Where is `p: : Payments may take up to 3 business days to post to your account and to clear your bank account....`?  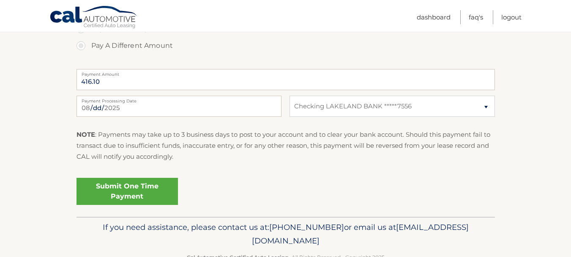 p: : Payments may take up to 3 business days to post to your account and to clear your bank account.... is located at coordinates (286, 145).